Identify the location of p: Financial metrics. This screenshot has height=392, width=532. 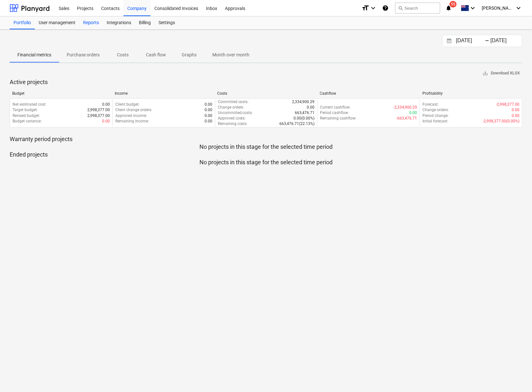
(34, 55).